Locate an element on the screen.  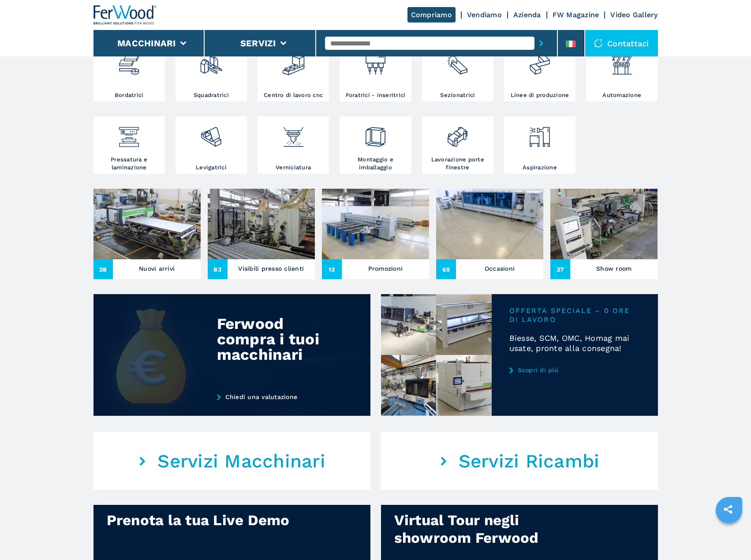
h3: Nuovi arrivi is located at coordinates (156, 269).